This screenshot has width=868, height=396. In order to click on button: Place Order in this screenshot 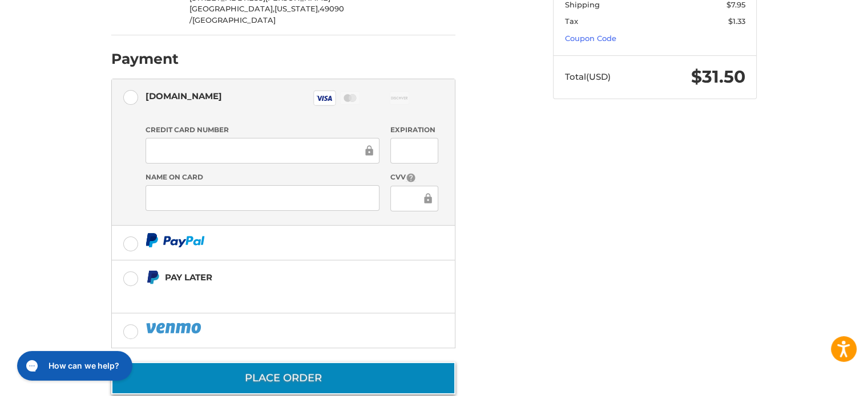, I will do `click(283, 378)`.